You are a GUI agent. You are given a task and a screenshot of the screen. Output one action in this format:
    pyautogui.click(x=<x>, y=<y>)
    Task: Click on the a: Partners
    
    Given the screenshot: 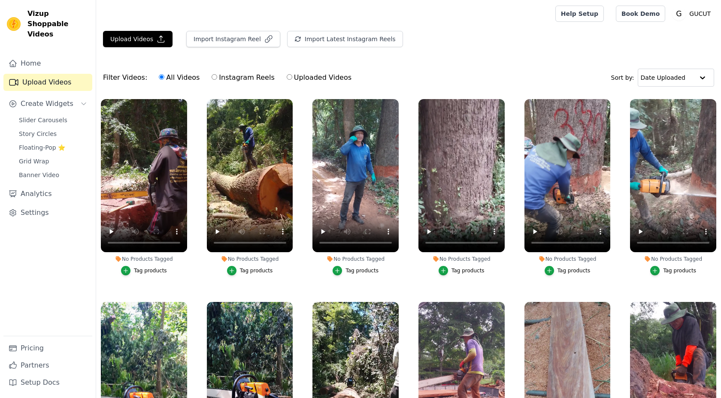 What is the action you would take?
    pyautogui.click(x=48, y=366)
    